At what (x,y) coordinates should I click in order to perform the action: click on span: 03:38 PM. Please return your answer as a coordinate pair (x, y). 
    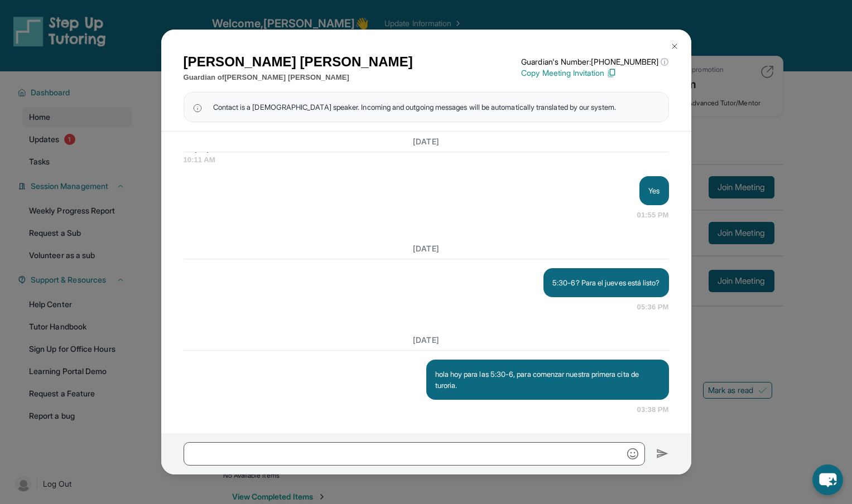
    Looking at the image, I should click on (653, 410).